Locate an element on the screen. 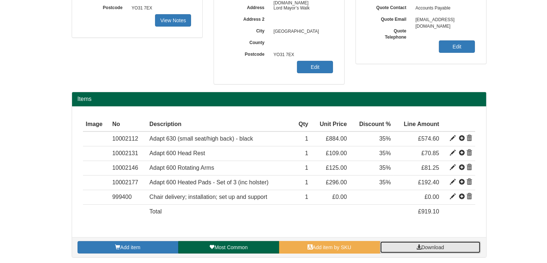  label: Quote Telephone is located at coordinates (390, 33).